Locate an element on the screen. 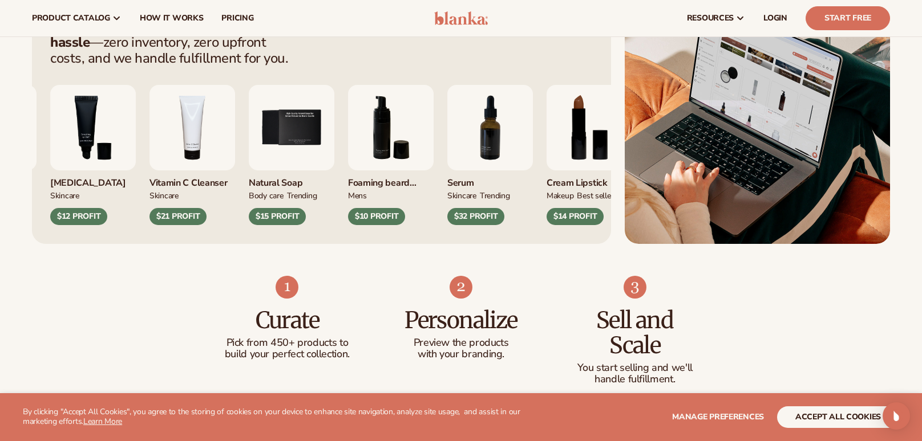  span: resources is located at coordinates (710, 18).